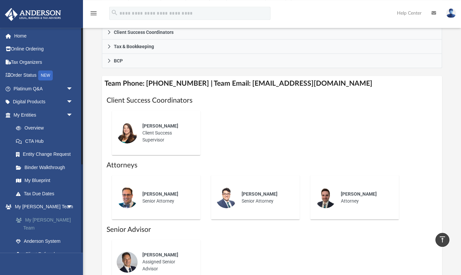  I want to click on a: Tax & Bookkeeping, so click(272, 46).